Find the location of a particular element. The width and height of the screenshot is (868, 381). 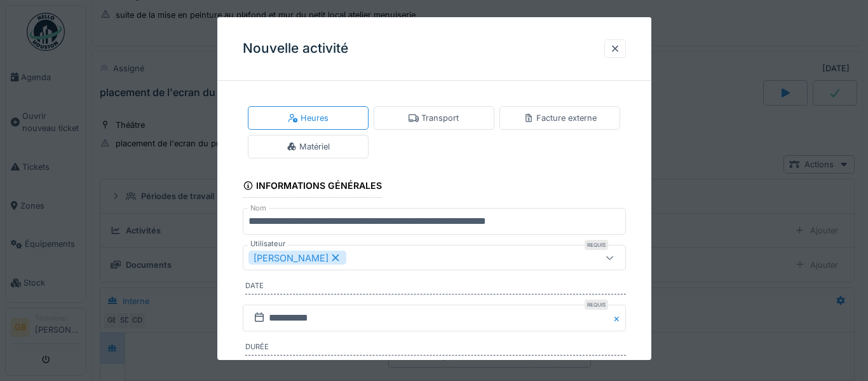

label: Durée is located at coordinates (435, 348).